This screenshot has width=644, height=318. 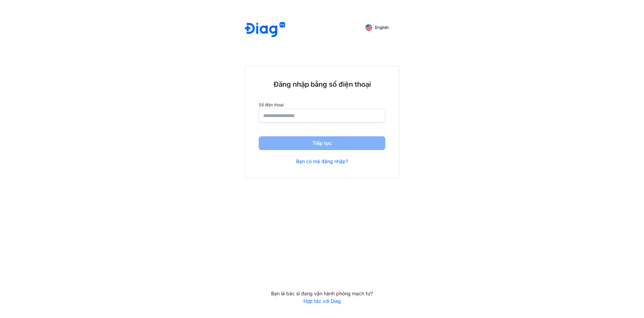 What do you see at coordinates (368, 27) in the screenshot?
I see `img: English` at bounding box center [368, 27].